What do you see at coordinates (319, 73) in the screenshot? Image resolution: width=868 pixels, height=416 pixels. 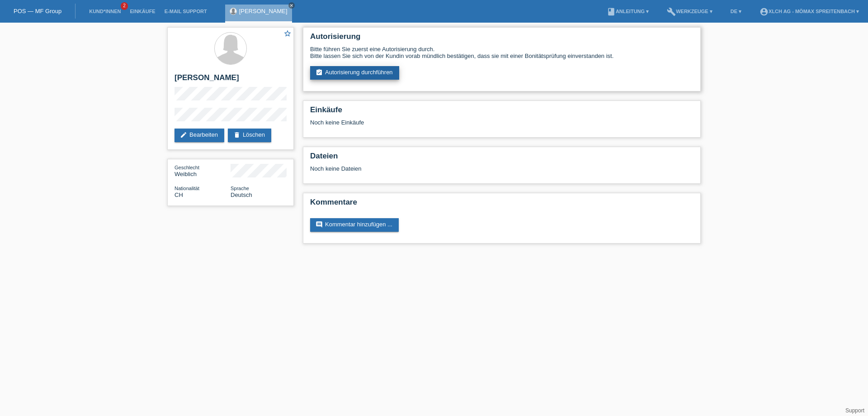 I see `i: assignment_turned_in` at bounding box center [319, 73].